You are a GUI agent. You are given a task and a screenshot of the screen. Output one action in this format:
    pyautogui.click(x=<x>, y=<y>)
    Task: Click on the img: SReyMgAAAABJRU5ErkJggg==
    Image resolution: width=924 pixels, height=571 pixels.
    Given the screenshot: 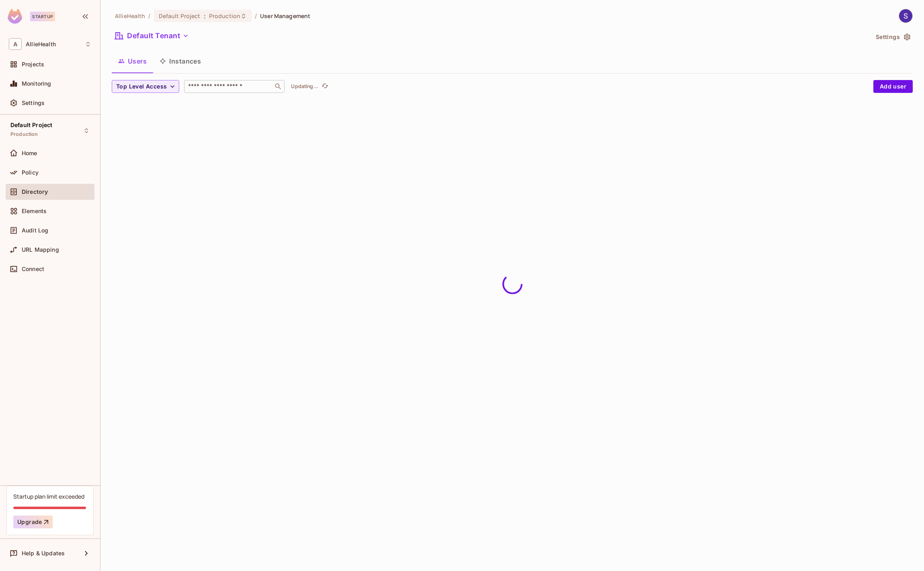 What is the action you would take?
    pyautogui.click(x=15, y=16)
    